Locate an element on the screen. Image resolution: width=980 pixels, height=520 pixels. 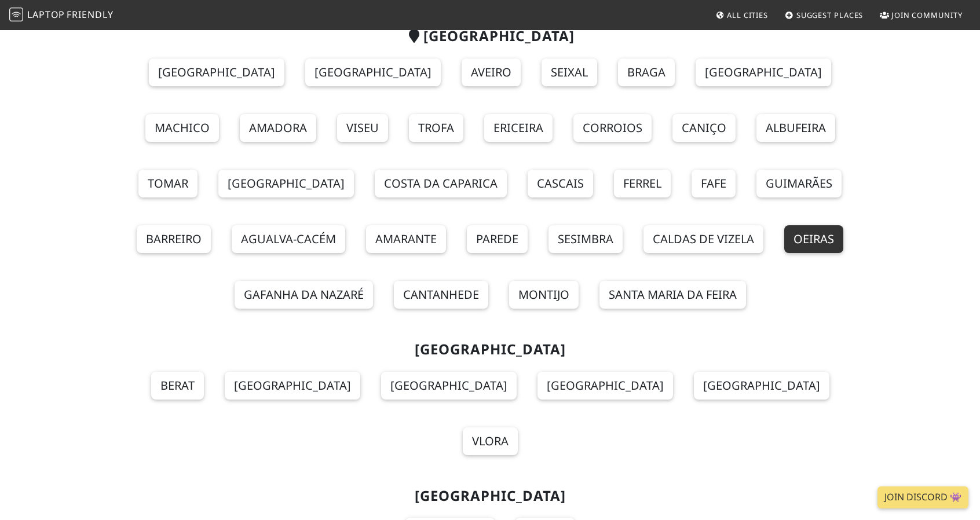
a: Machico is located at coordinates (182, 128).